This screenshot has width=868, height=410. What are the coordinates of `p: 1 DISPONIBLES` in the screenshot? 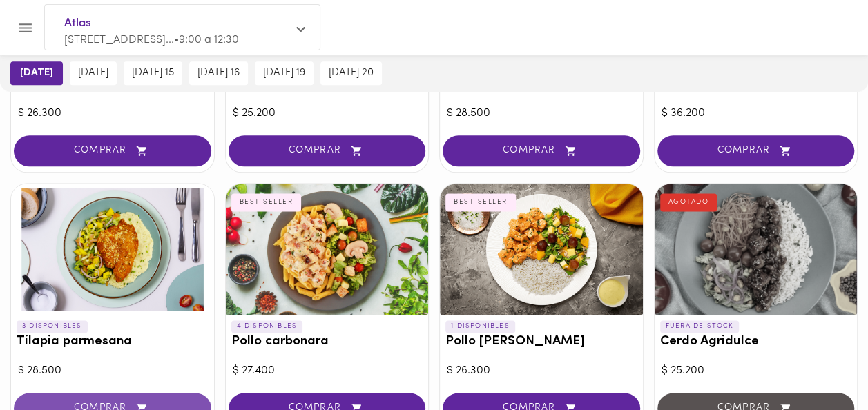 It's located at (480, 327).